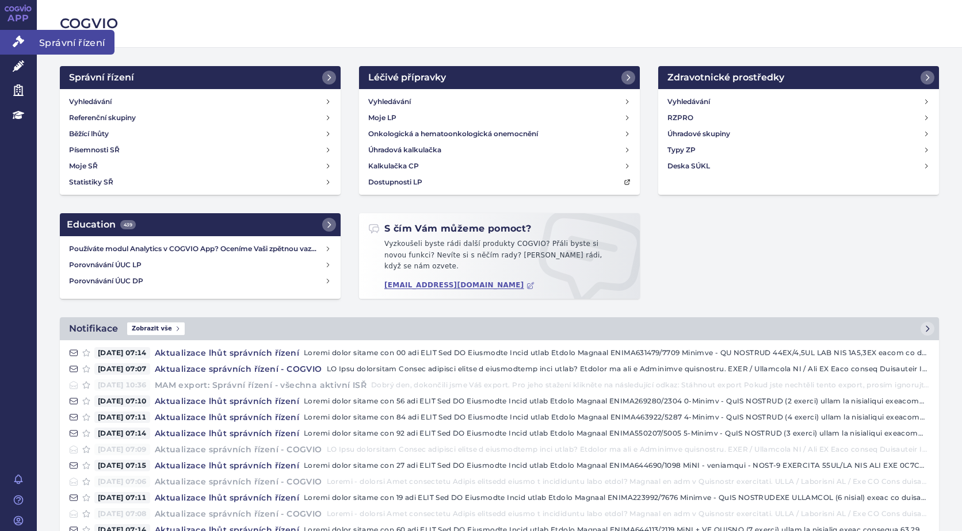 The width and height of the screenshot is (962, 531). I want to click on a: Dostupnosti LP, so click(499, 182).